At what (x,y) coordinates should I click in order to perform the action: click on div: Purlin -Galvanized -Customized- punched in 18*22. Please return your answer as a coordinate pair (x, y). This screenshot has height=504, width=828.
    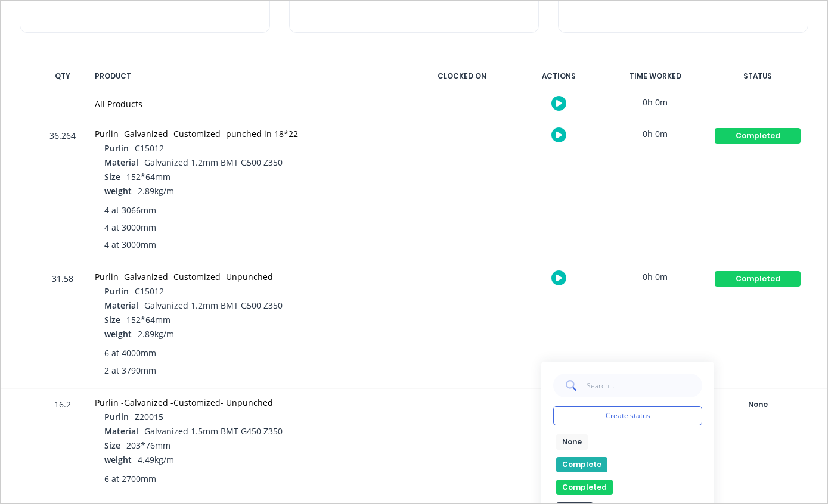
    Looking at the image, I should click on (249, 133).